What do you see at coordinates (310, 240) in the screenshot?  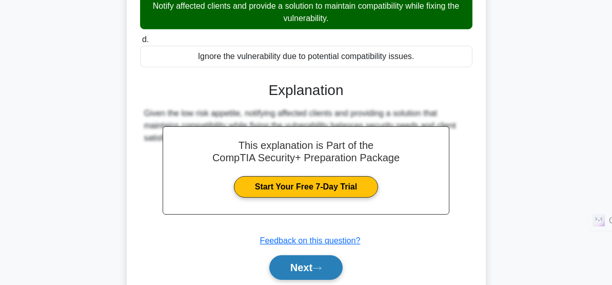 I see `a: Feedback on this question?` at bounding box center [310, 240].